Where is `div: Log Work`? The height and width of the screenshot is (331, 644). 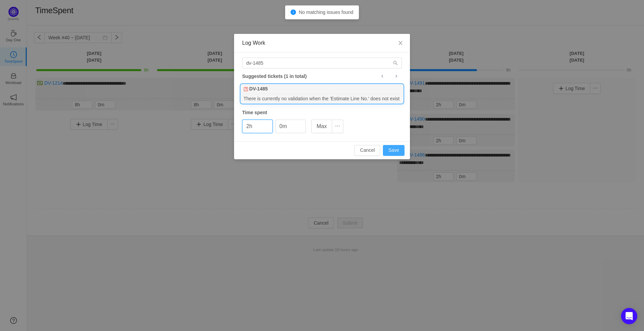 div: Log Work is located at coordinates (322, 43).